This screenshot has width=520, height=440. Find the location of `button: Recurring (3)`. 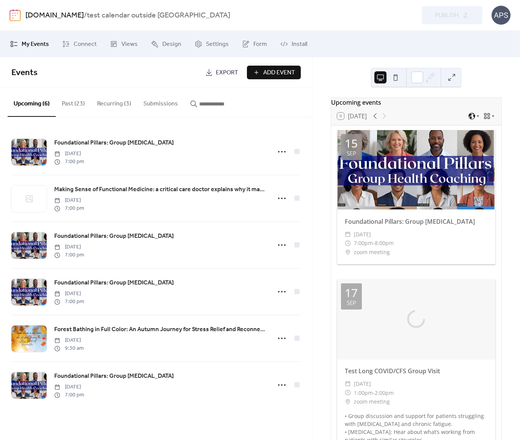

button: Recurring (3) is located at coordinates (114, 102).